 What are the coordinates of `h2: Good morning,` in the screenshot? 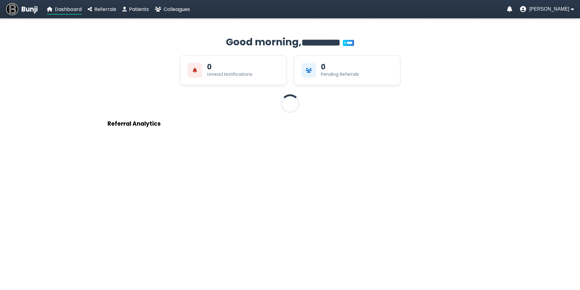 It's located at (290, 42).